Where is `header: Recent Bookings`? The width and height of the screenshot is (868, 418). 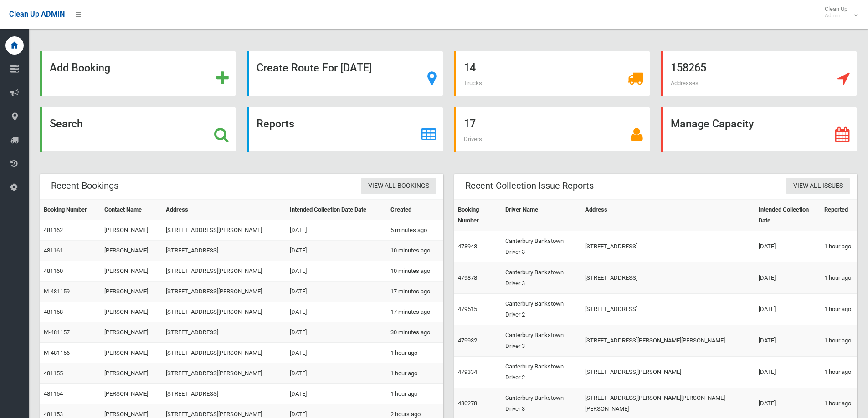
header: Recent Bookings is located at coordinates (85, 185).